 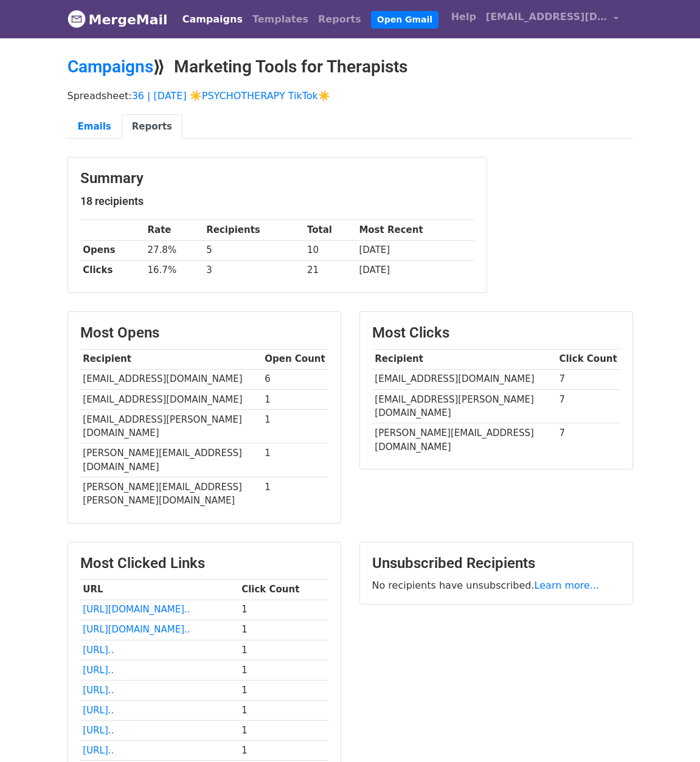 What do you see at coordinates (404, 20) in the screenshot?
I see `a: Open Gmail` at bounding box center [404, 20].